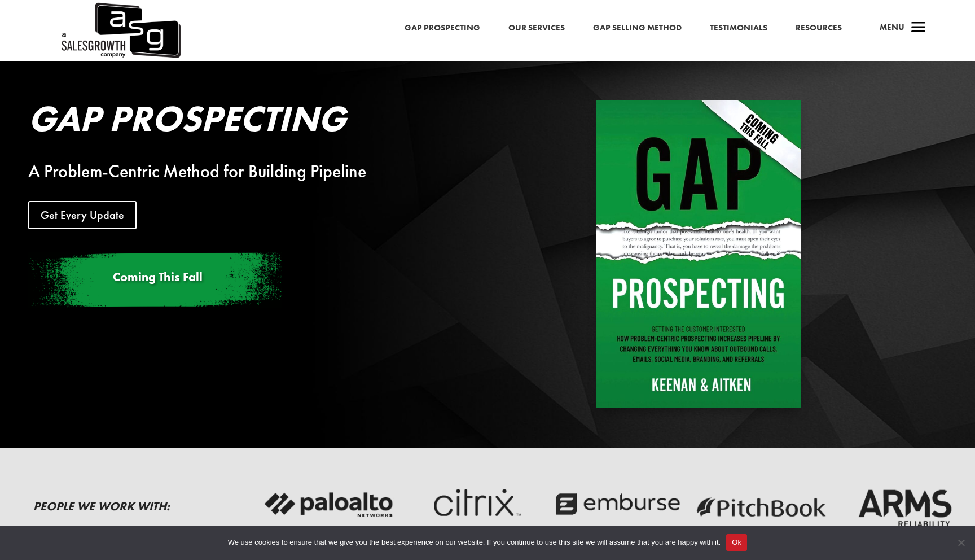 This screenshot has height=560, width=975. What do you see at coordinates (819, 28) in the screenshot?
I see `a: Resources` at bounding box center [819, 28].